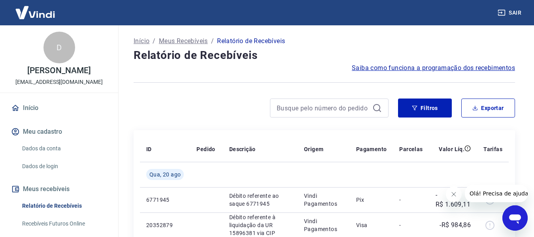 This screenshot has height=237, width=534. What do you see at coordinates (251, 41) in the screenshot?
I see `p: Relatório de Recebíveis` at bounding box center [251, 41].